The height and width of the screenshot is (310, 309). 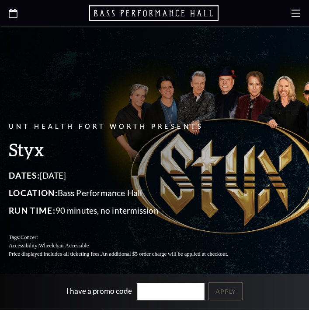 What do you see at coordinates (129, 193) in the screenshot?
I see `p: Bass Performance Hall` at bounding box center [129, 193].